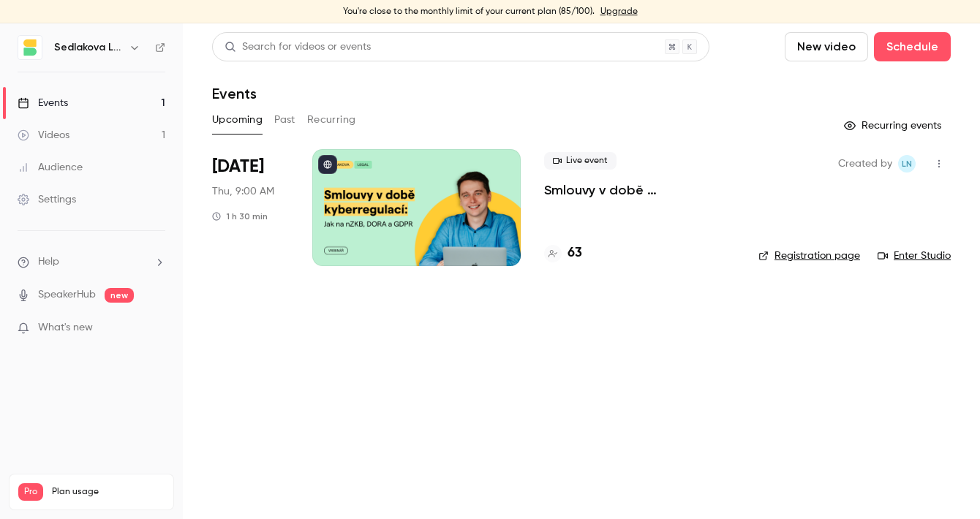  Describe the element at coordinates (92, 261) in the screenshot. I see `li: help-dropdown-opener` at that location.